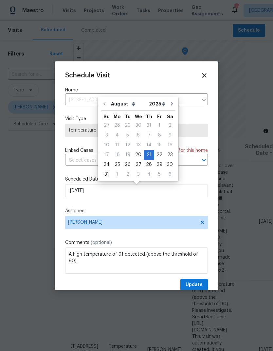  I want to click on div: Sat Aug 16 2025, so click(170, 145).